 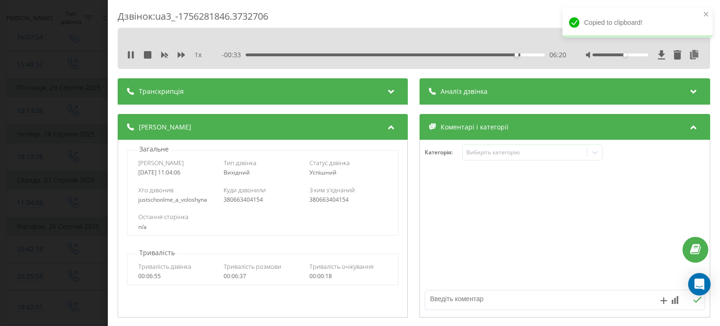 I want to click on span: Статус дзвінка, so click(x=329, y=163).